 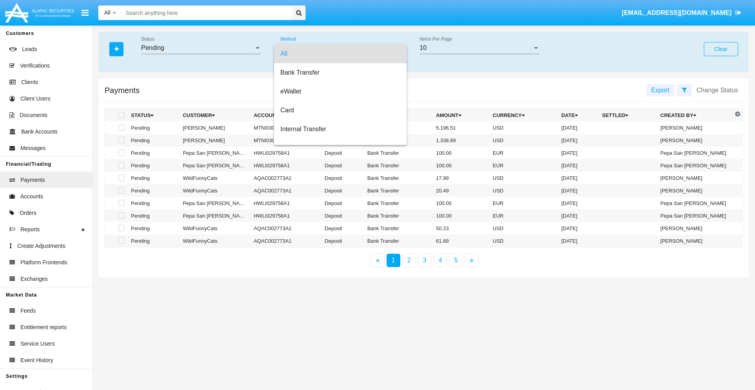 I want to click on span: Bank Transfer, so click(x=340, y=73).